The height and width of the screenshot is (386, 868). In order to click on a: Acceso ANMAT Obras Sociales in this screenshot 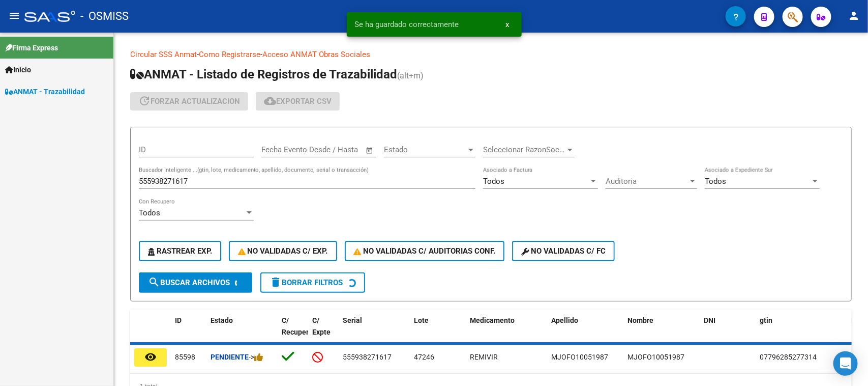, I will do `click(316, 54)`.